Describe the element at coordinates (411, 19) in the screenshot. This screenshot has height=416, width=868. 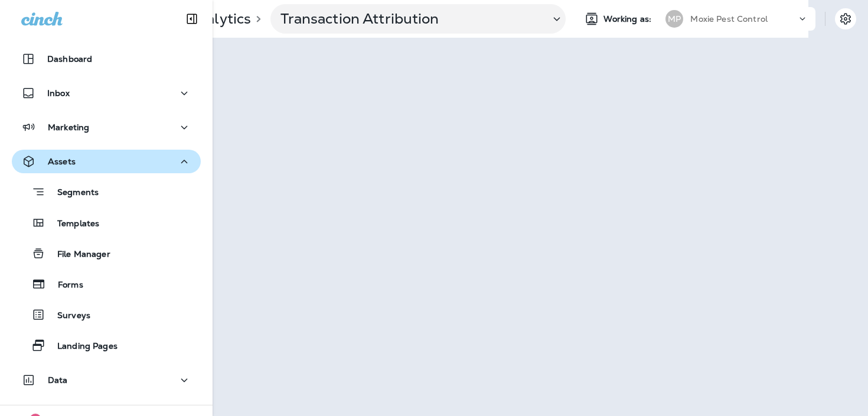
I see `p: Transaction Attribution` at that location.